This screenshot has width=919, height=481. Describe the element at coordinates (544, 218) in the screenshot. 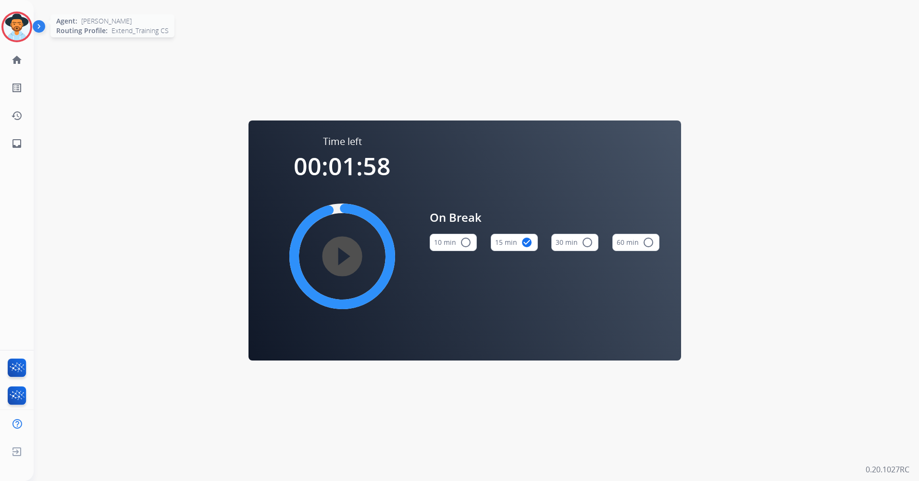

I see `span: On Break` at that location.